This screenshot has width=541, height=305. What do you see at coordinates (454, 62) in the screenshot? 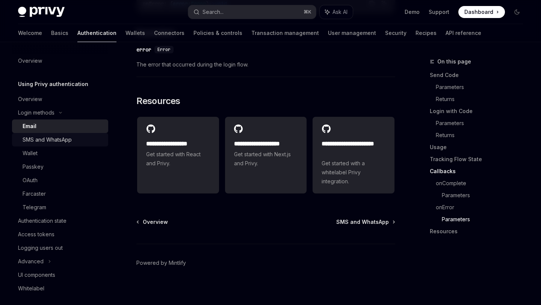
I see `span: On this page` at bounding box center [454, 62].